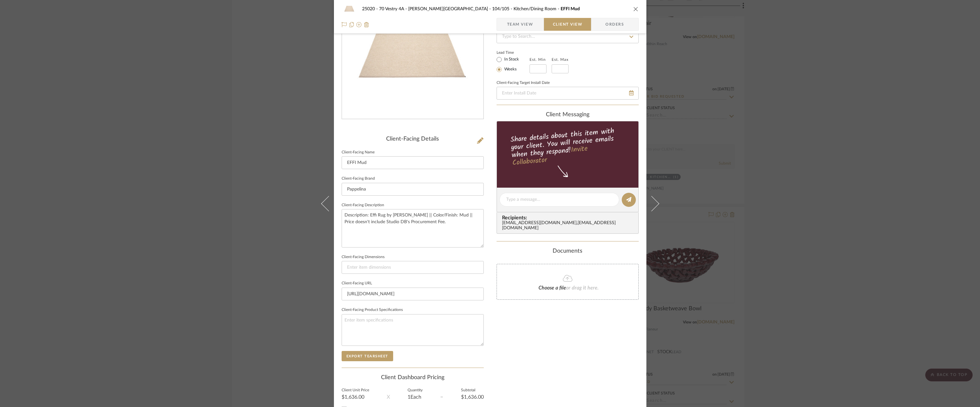  Describe the element at coordinates (568, 93) in the screenshot. I see `input: Enter Install Date` at that location.